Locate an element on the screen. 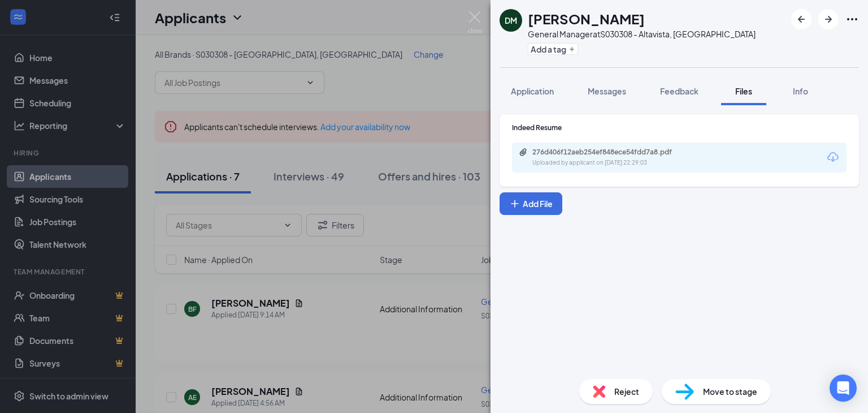 Image resolution: width=868 pixels, height=413 pixels. span: Move to stage is located at coordinates (730, 391).